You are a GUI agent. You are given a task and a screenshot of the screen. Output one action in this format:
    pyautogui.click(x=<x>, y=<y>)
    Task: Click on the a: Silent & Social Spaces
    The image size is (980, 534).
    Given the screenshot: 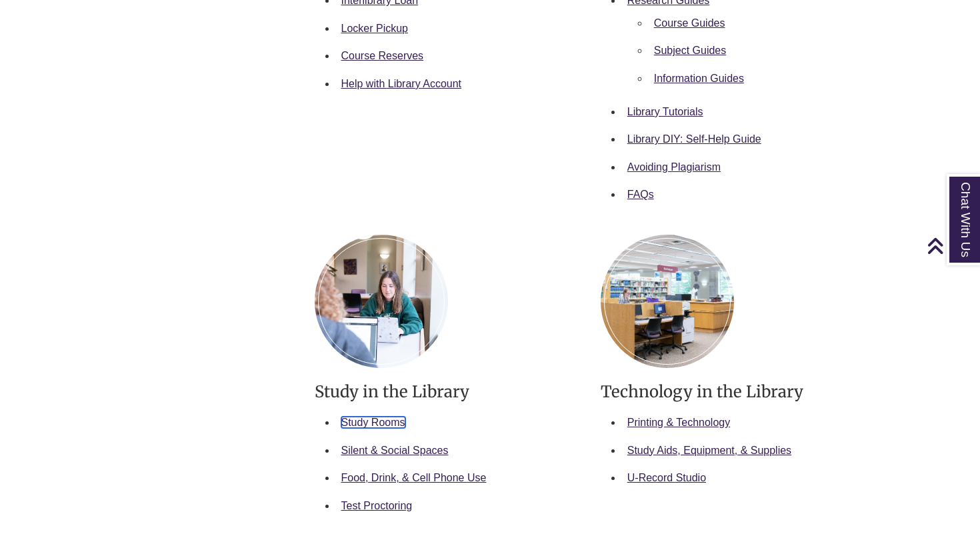 What is the action you would take?
    pyautogui.click(x=395, y=450)
    